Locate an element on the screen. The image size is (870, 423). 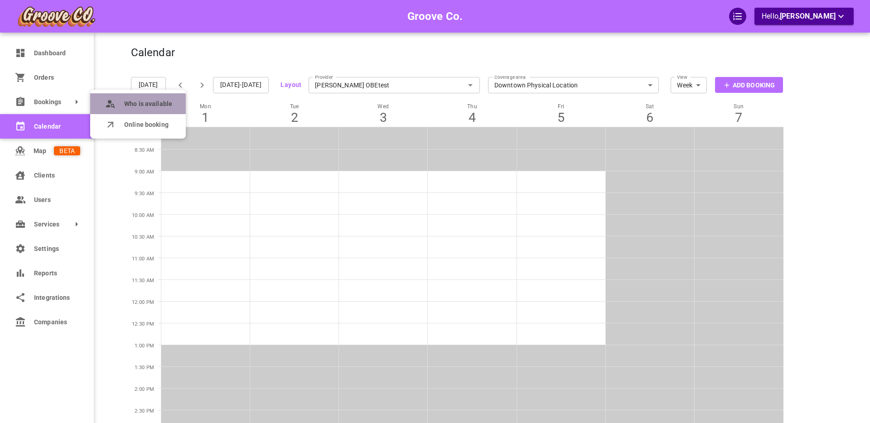
span: 2:30 PM is located at coordinates (144, 411).